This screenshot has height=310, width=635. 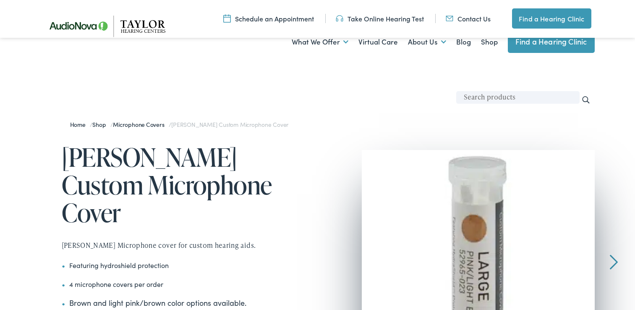 I want to click on span: 4 microphone covers per order, so click(x=116, y=284).